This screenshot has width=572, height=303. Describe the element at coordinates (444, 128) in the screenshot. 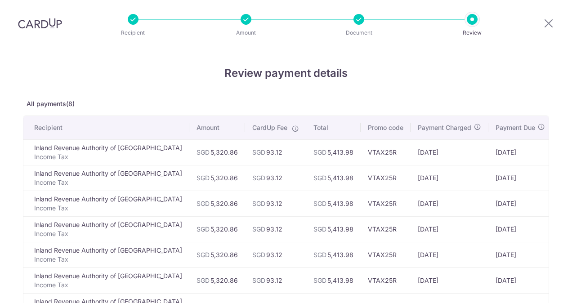

I see `span: Payment Charged` at that location.